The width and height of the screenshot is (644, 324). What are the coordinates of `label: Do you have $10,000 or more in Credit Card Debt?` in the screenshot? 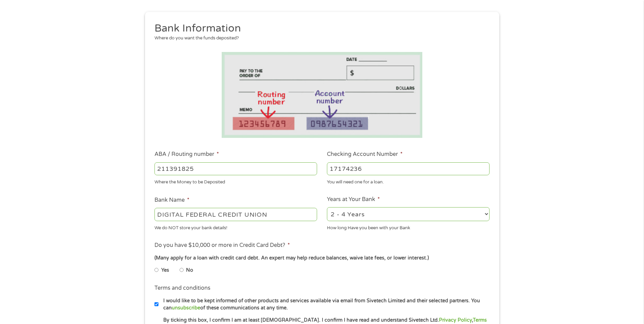 It's located at (222, 245).